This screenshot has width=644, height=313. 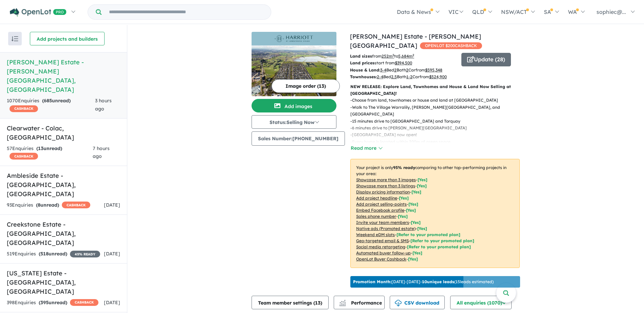 What do you see at coordinates (451, 46) in the screenshot?
I see `span: OPENLOT $ 200 CASHBACK` at bounding box center [451, 46].